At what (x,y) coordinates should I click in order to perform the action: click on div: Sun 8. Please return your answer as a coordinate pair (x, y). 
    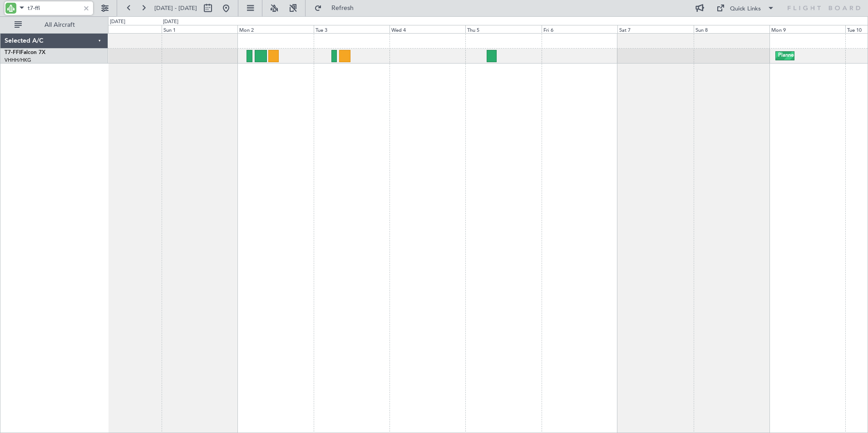
    Looking at the image, I should click on (731, 29).